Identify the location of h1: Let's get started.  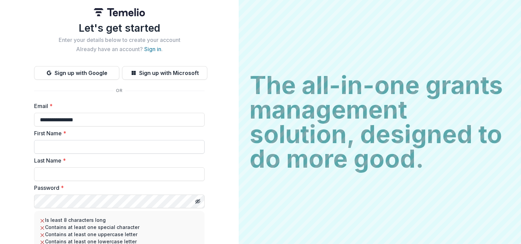
(119, 28).